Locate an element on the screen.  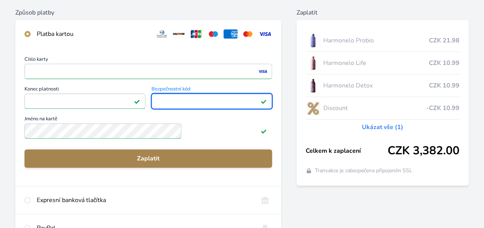
div: Platba kartou is located at coordinates (93, 34).